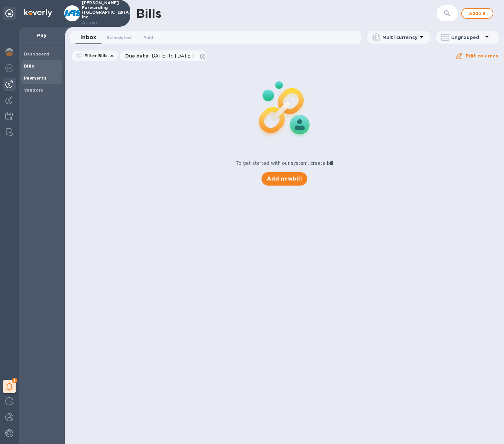 This screenshot has height=444, width=504. Describe the element at coordinates (15, 380) in the screenshot. I see `span: 1` at that location.